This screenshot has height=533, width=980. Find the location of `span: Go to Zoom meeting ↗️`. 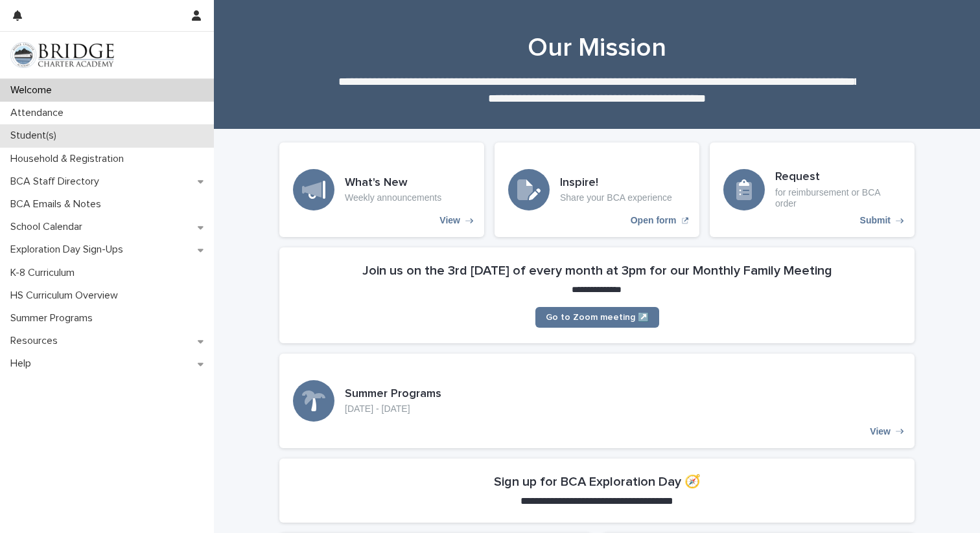

span: Go to Zoom meeting ↗️ is located at coordinates (597, 317).